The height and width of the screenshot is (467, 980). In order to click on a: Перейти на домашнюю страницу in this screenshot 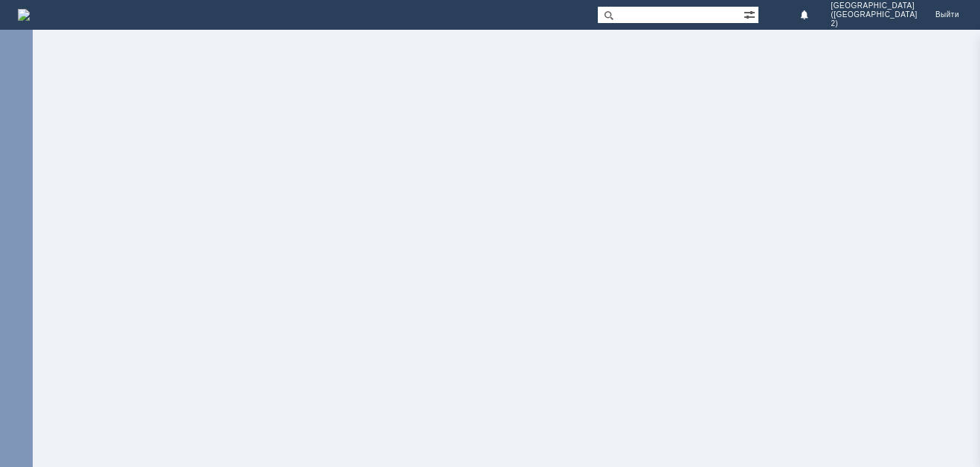, I will do `click(24, 15)`.